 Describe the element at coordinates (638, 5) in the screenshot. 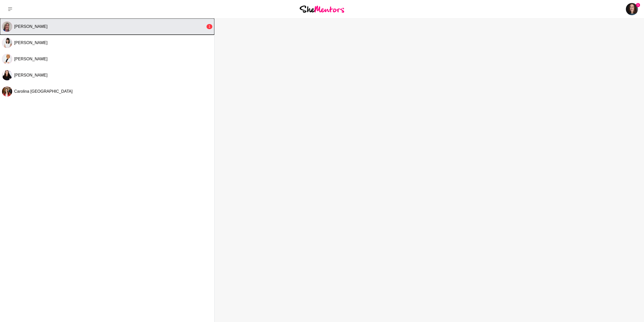

I see `span: 1` at that location.